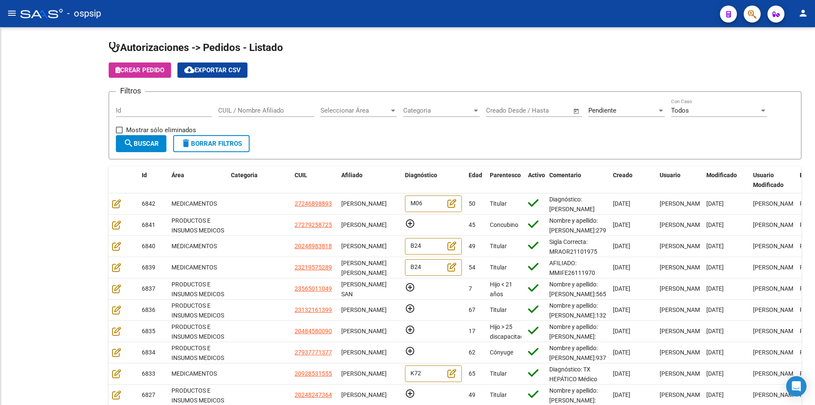  What do you see at coordinates (433, 373) in the screenshot?
I see `div: K72` at bounding box center [433, 373].